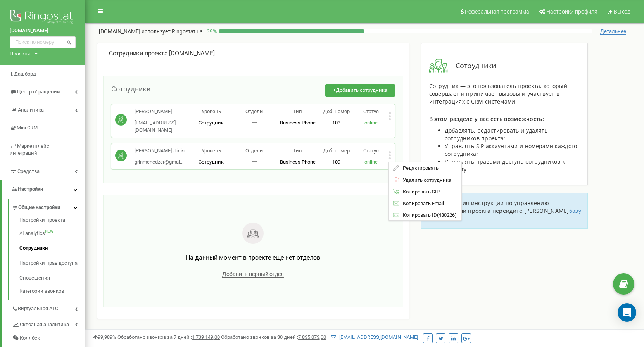  What do you see at coordinates (419, 191) in the screenshot?
I see `span: Копировать SIP` at bounding box center [419, 191].